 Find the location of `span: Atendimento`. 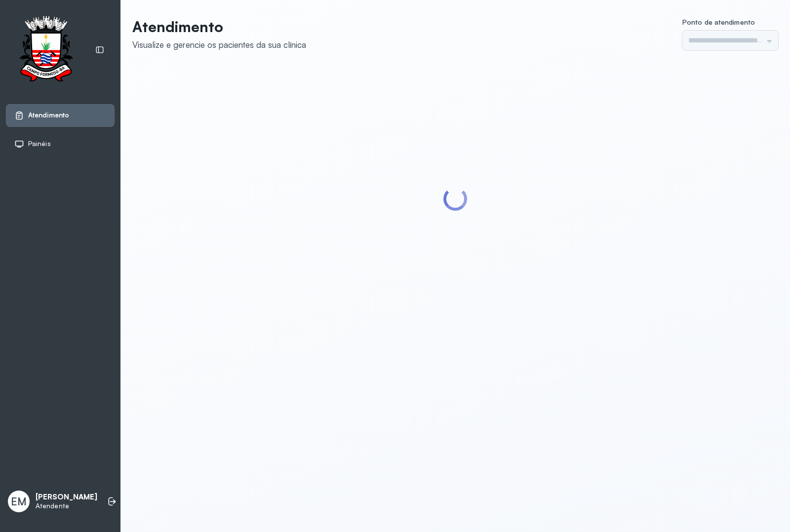

span: Atendimento is located at coordinates (48, 115).